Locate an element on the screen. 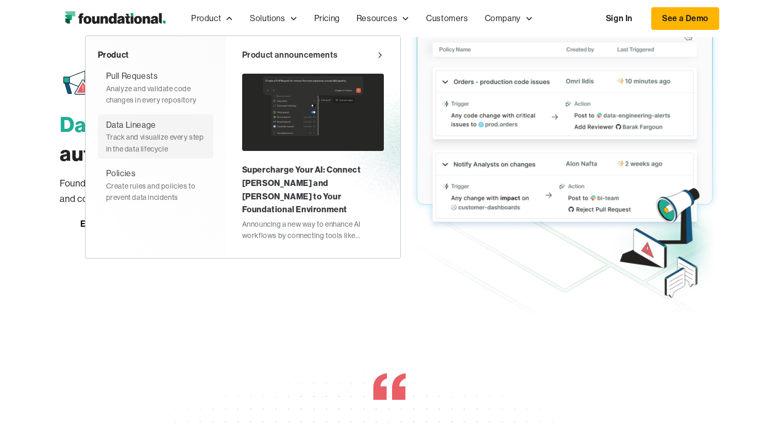  a: Product announcements is located at coordinates (313, 55).